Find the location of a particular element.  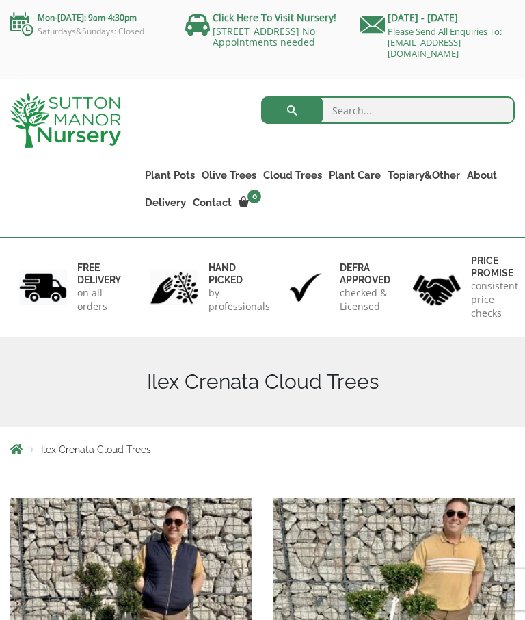

a: Plant Care is located at coordinates (355, 175).